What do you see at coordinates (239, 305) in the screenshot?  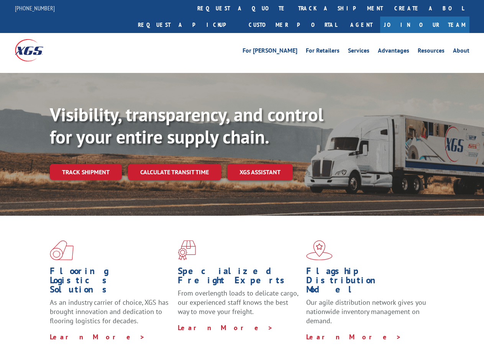 I see `p: From overlength loads to delicate cargo, our experienced staff knows the best way to move your fr...` at bounding box center [239, 305].